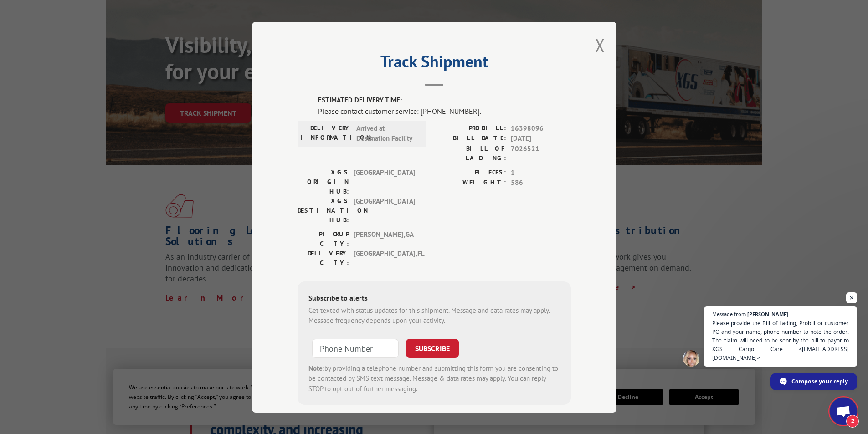 Image resolution: width=868 pixels, height=434 pixels. What do you see at coordinates (317, 368) in the screenshot?
I see `strong: Note:` at bounding box center [317, 368].